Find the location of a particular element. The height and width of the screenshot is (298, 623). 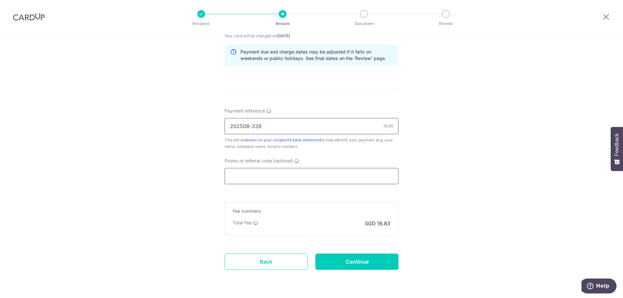

button: Feedback - Show survey is located at coordinates (617, 149).